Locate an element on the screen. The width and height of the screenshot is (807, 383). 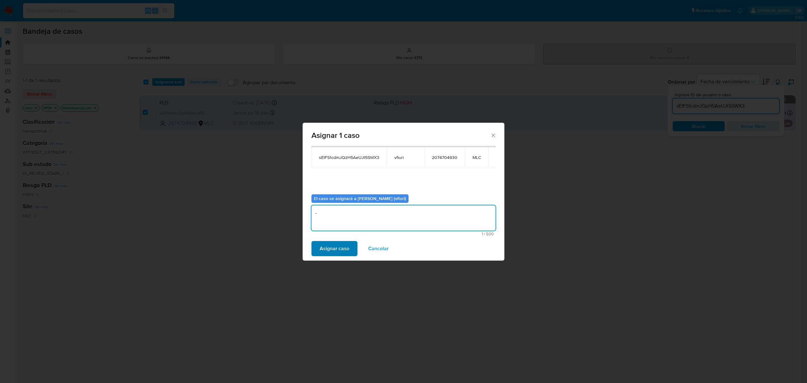
span: Asignar 1 caso is located at coordinates (401, 135).